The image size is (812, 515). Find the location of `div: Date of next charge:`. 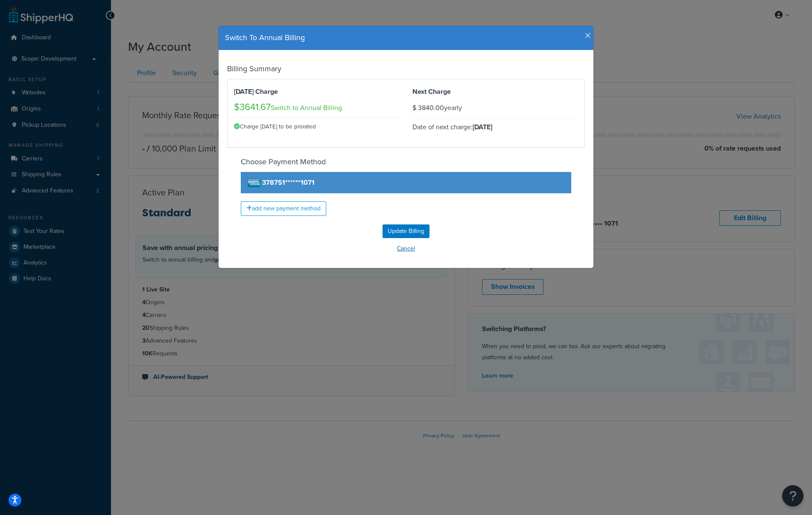

div: Date of next charge: is located at coordinates (495, 127).